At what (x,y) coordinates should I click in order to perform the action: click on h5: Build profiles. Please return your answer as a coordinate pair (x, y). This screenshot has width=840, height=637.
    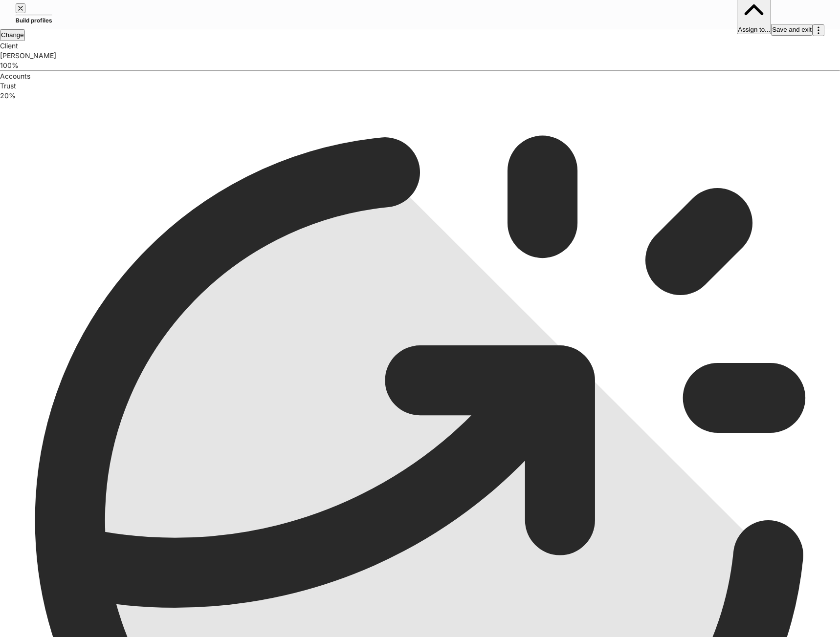
    Looking at the image, I should click on (34, 21).